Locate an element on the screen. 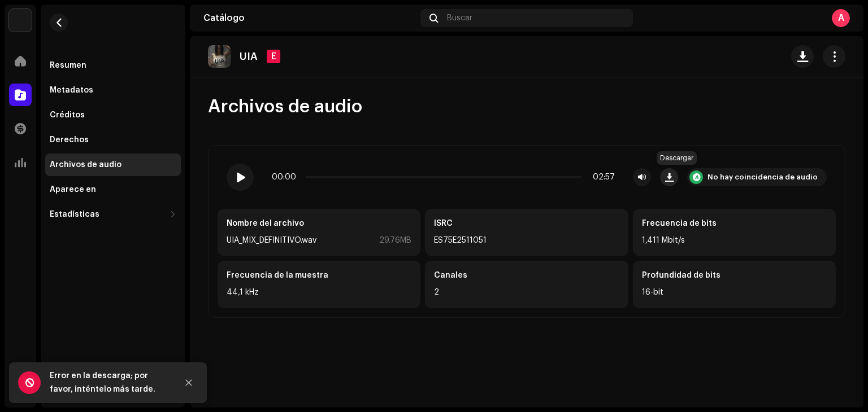  div: Créditos is located at coordinates (67, 115).